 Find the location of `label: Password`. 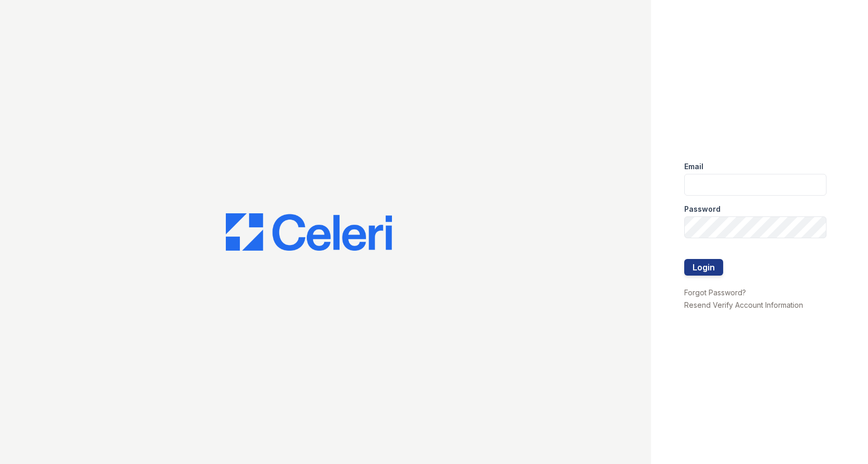

label: Password is located at coordinates (703, 209).